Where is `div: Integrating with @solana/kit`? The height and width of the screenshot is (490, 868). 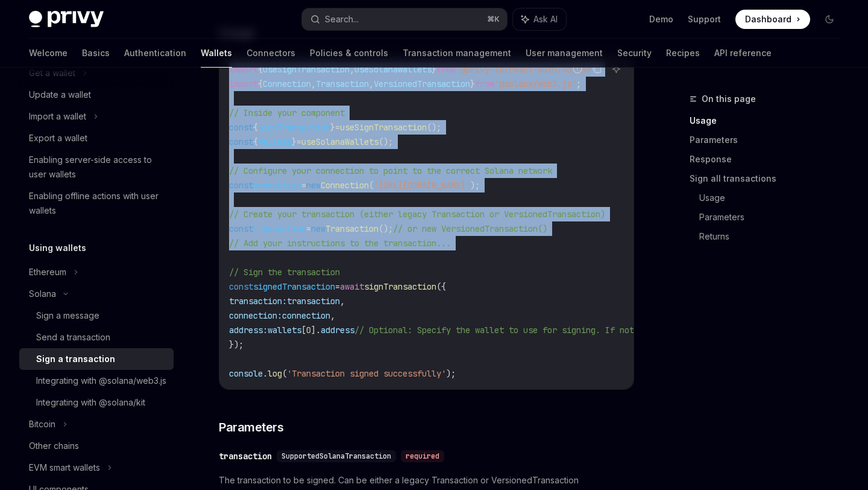 div: Integrating with @solana/kit is located at coordinates (91, 402).